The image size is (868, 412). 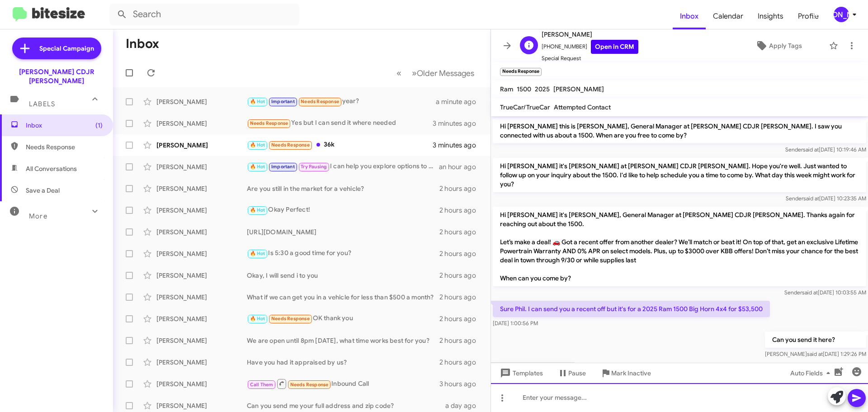 What do you see at coordinates (461, 384) in the screenshot?
I see `div: 3 hours ago` at bounding box center [461, 384].